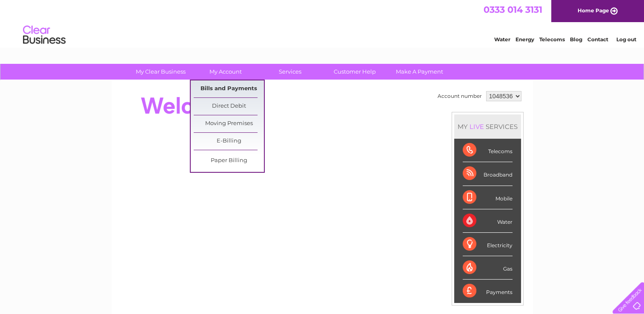  What do you see at coordinates (487, 174) in the screenshot?
I see `div: Broadband` at bounding box center [487, 174].